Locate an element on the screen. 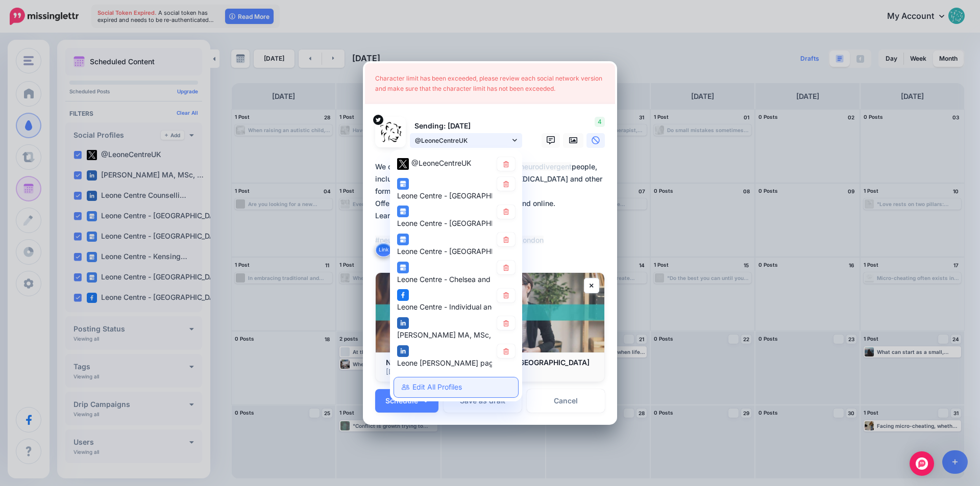 The height and width of the screenshot is (486, 980). button: Link is located at coordinates (383, 250).